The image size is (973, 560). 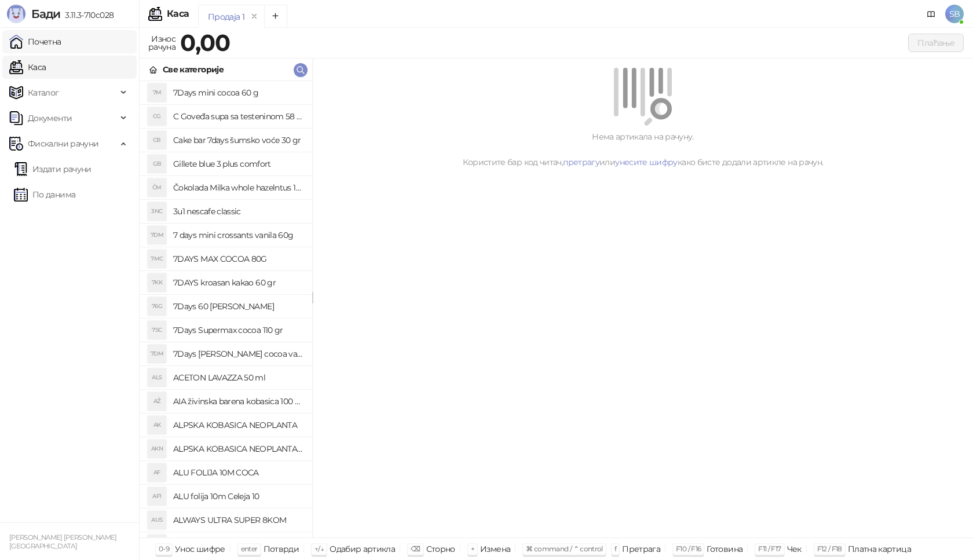 I want to click on span: 3.11.3-710c028, so click(x=87, y=15).